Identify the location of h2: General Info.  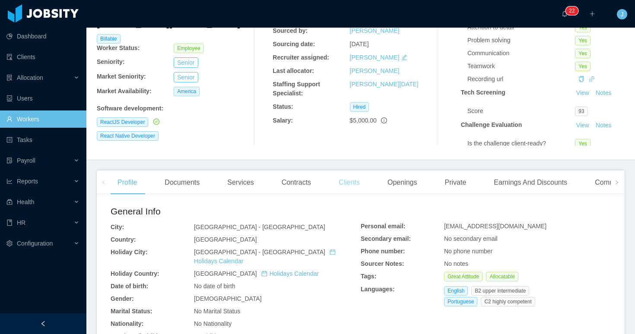
(236, 212).